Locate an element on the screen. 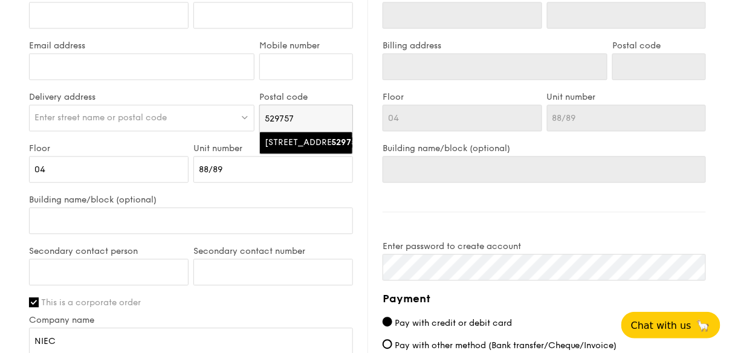 Image resolution: width=735 pixels, height=353 pixels. label: Email address is located at coordinates (142, 45).